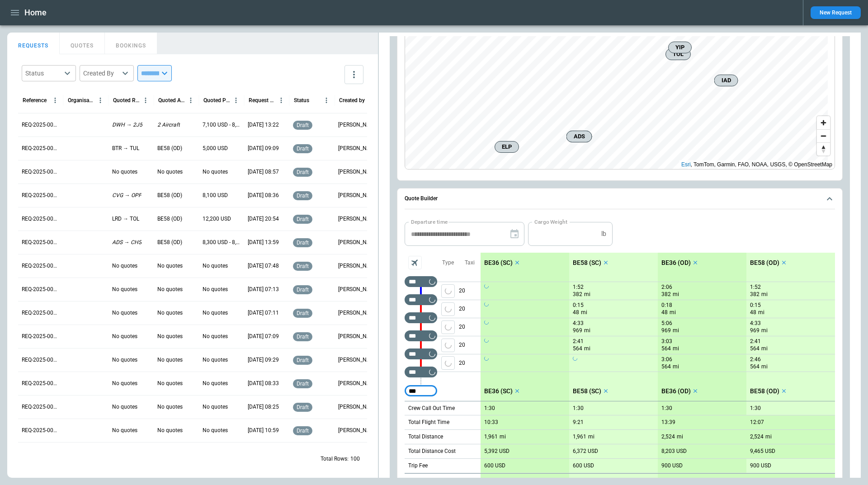 The width and height of the screenshot is (868, 485). What do you see at coordinates (823, 149) in the screenshot?
I see `button: Reset bearing to north` at bounding box center [823, 149].